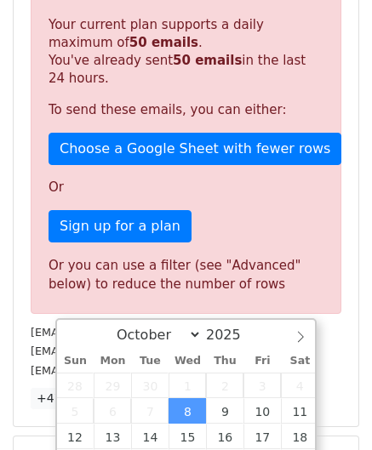 The width and height of the screenshot is (372, 450). What do you see at coordinates (66, 398) in the screenshot?
I see `a: +47 more` at bounding box center [66, 398].